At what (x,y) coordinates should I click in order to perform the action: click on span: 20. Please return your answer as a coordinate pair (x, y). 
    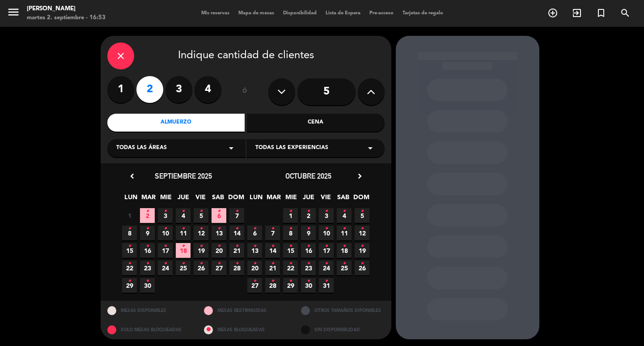
    Looking at the image, I should click on (254, 268).